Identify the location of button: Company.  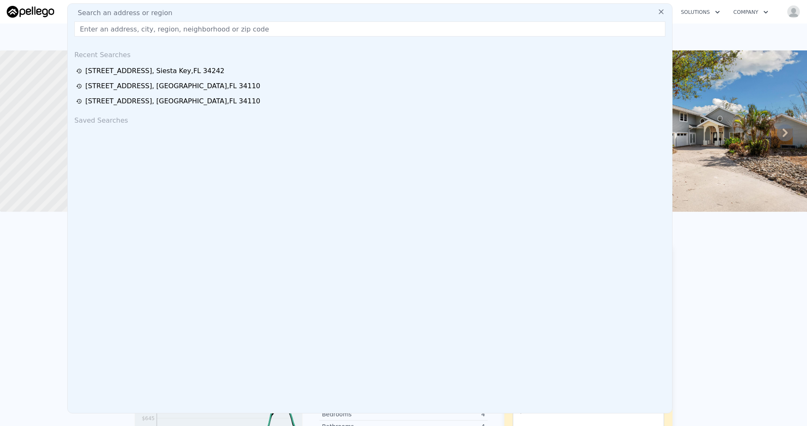
(750, 12).